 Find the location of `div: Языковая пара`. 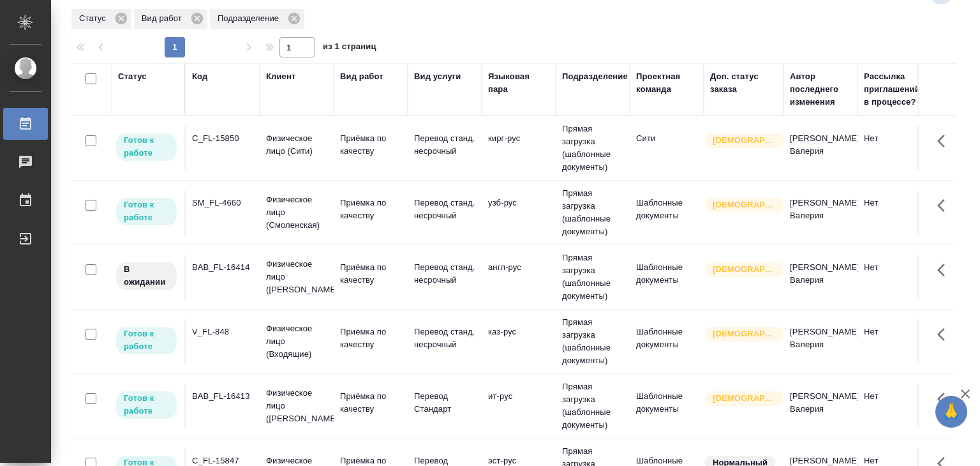

div: Языковая пара is located at coordinates (519, 83).